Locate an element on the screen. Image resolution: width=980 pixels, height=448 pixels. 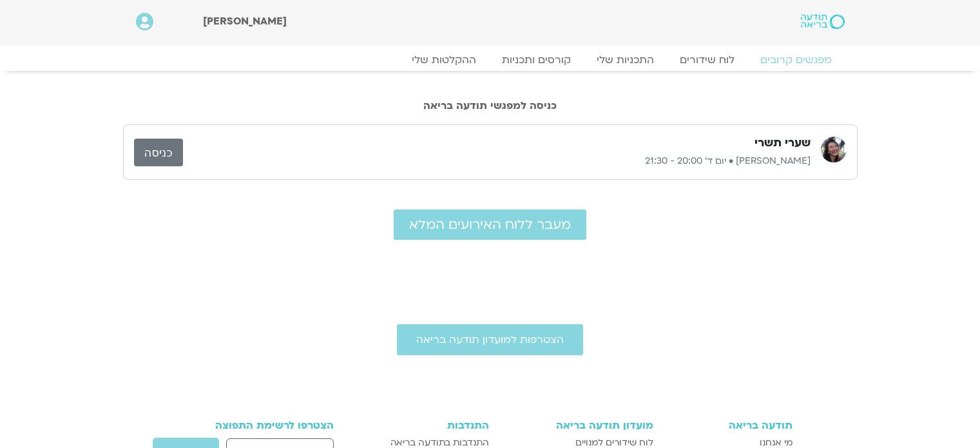
h3: שערי תשרי is located at coordinates (782, 143).